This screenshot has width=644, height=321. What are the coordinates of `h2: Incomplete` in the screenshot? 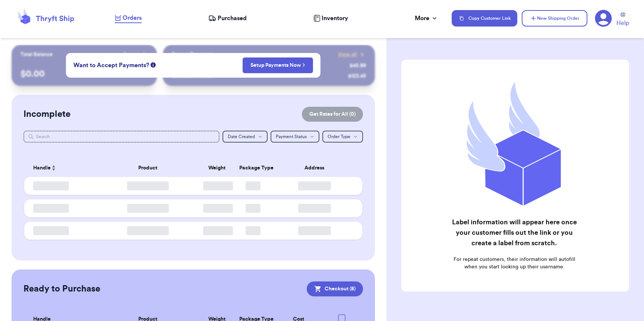 It's located at (47, 114).